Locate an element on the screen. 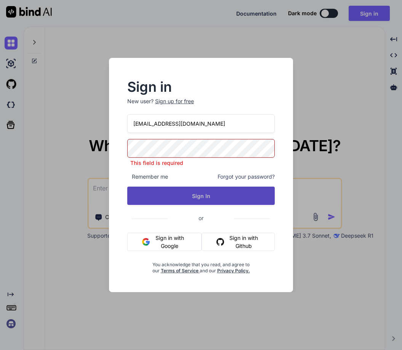 The image size is (402, 350). button: Sign in with Github is located at coordinates (238, 242).